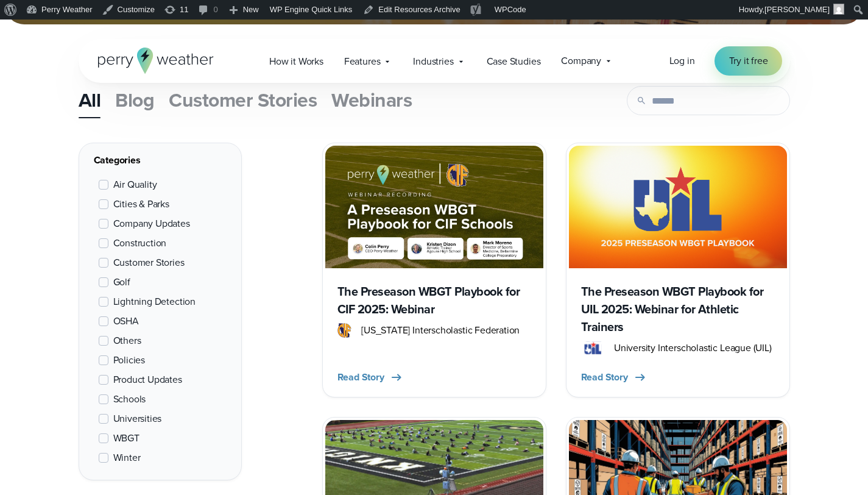 The width and height of the screenshot is (868, 495). What do you see at coordinates (135, 100) in the screenshot?
I see `a: Blog` at bounding box center [135, 100].